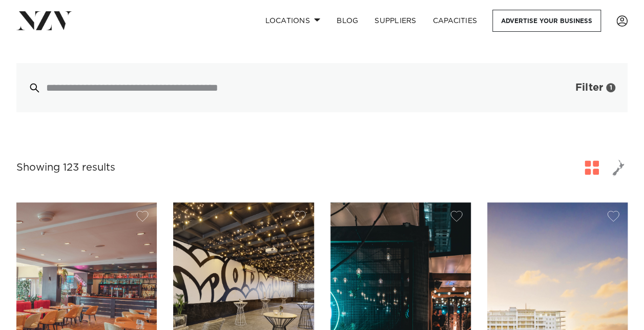 The width and height of the screenshot is (644, 330). Describe the element at coordinates (611, 87) in the screenshot. I see `div: 1` at that location.